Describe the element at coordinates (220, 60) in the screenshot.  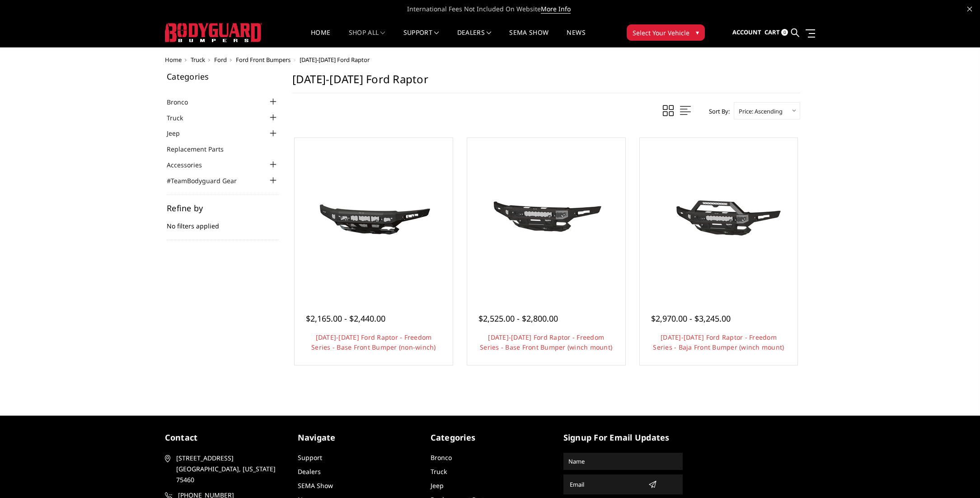
I see `span: Ford` at that location.